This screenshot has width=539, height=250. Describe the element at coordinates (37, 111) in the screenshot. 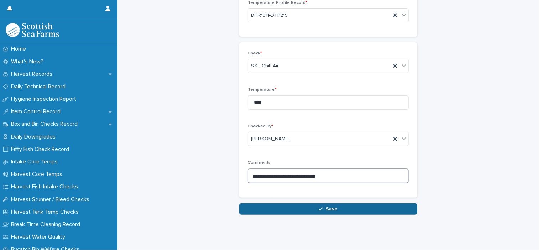

I see `p: Item Control Record` at that location.